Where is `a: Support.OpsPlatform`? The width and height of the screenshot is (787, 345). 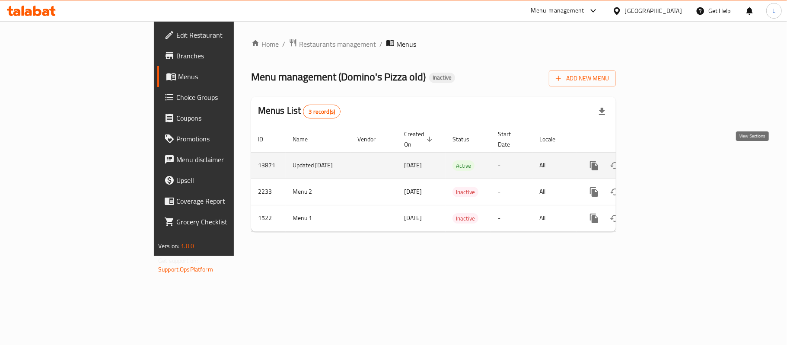 a: Support.OpsPlatform is located at coordinates (185, 269).